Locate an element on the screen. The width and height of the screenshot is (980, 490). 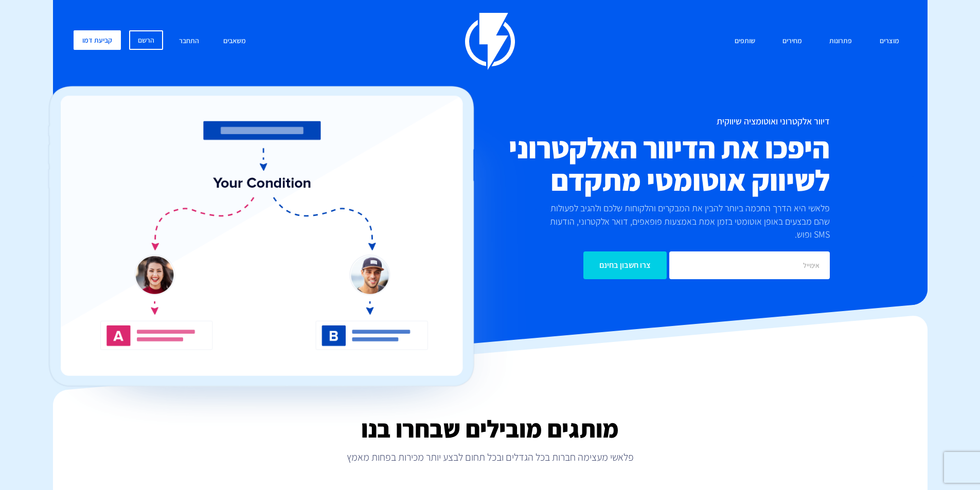
input: צרו חשבון בחינם is located at coordinates (625, 265).